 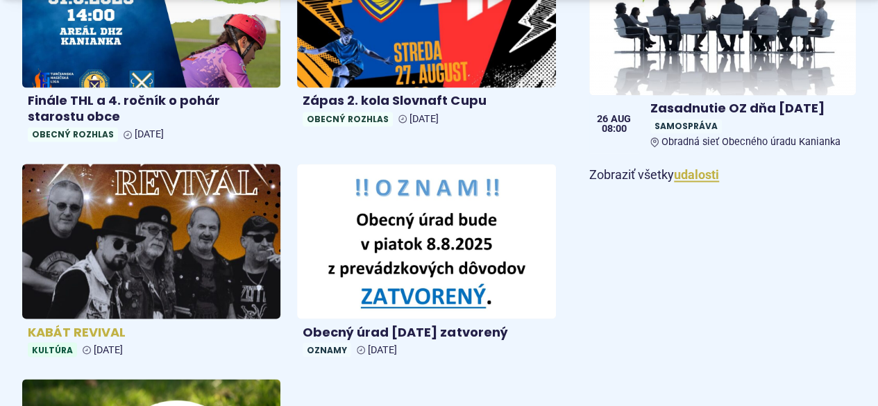 What do you see at coordinates (751, 142) in the screenshot?
I see `span: Obradná sieť Obecného úradu Kanianka` at bounding box center [751, 142].